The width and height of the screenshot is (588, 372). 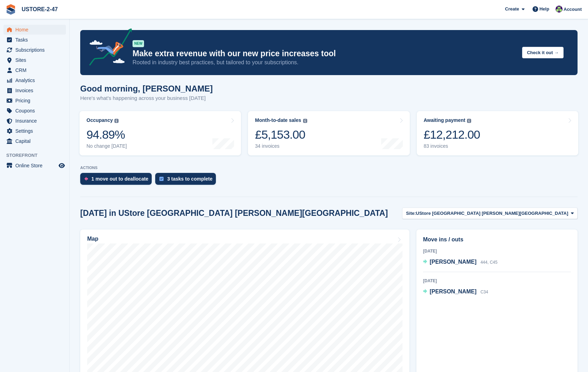 What do you see at coordinates (36, 91) in the screenshot?
I see `span: Invoices` at bounding box center [36, 91].